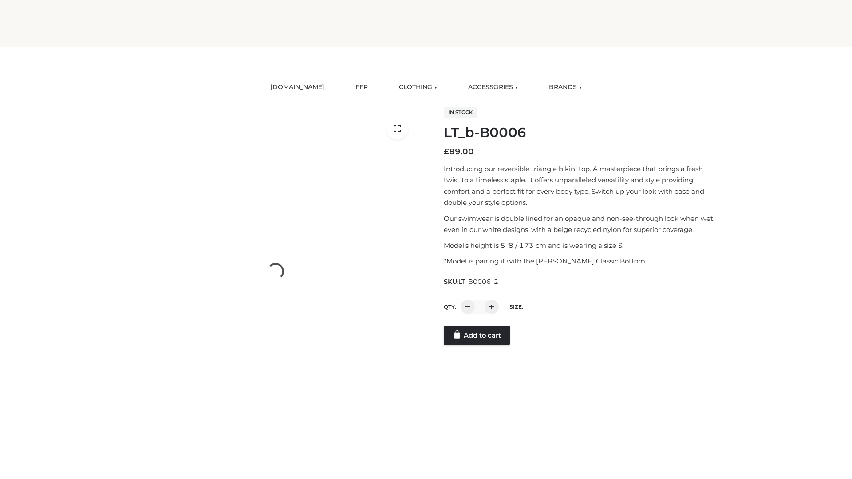 The image size is (852, 479). Describe the element at coordinates (418, 87) in the screenshot. I see `a: CLOTHING` at that location.